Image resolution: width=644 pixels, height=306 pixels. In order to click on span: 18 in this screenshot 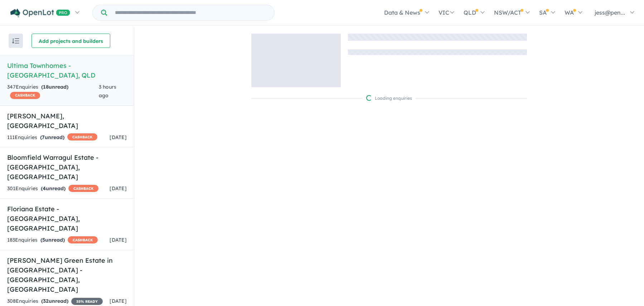, I will do `click(46, 87)`.